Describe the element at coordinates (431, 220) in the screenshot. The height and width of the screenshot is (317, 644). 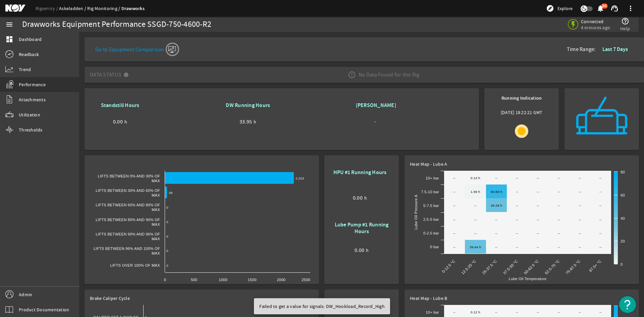
I see `text: 2.5-5 bar` at that location.